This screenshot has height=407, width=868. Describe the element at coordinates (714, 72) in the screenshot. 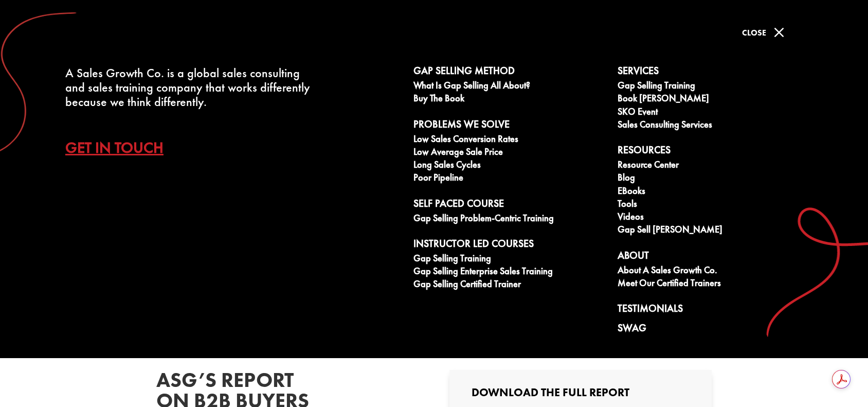

I see `a: Services` at that location.